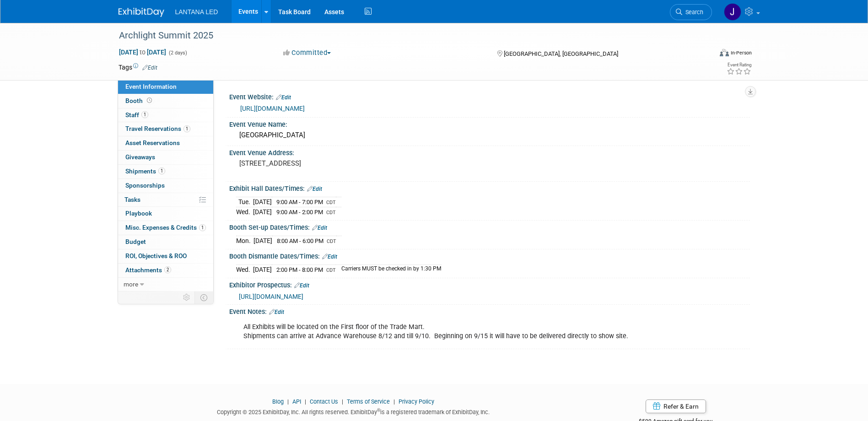  Describe the element at coordinates (197, 12) in the screenshot. I see `span: LANTANA LED` at that location.